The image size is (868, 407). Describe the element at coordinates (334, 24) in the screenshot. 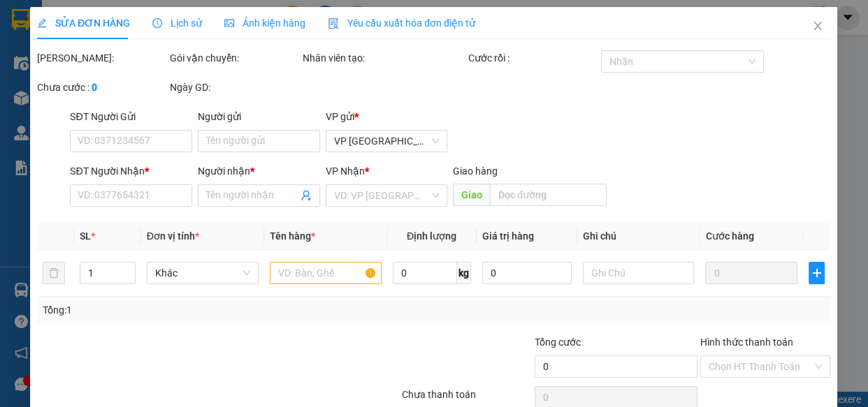

I see `img: icon` at that location.